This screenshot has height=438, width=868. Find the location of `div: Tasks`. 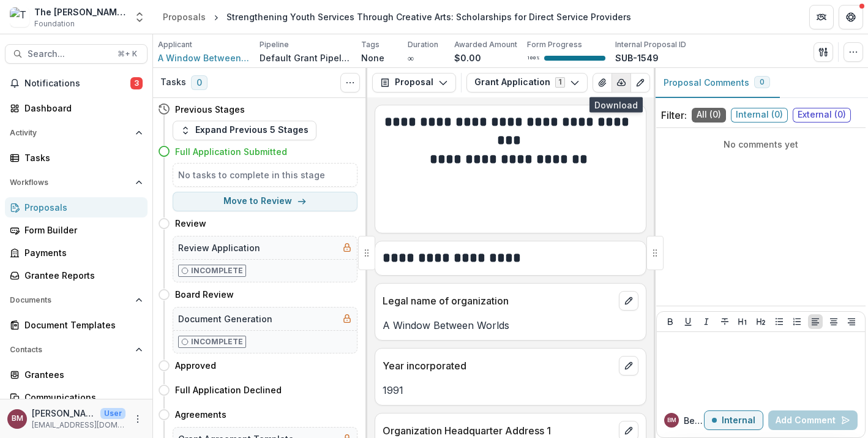

div: Tasks is located at coordinates (81, 158).